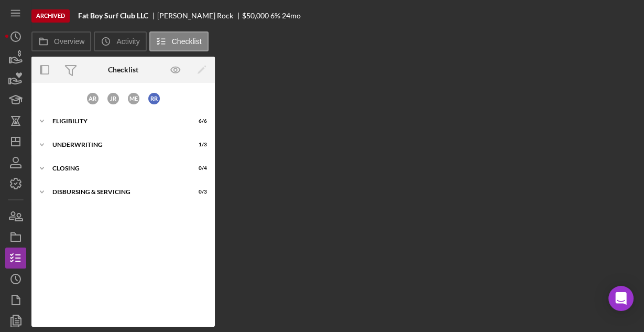 The height and width of the screenshot is (332, 644). I want to click on div: Open Intercom Messenger, so click(621, 299).